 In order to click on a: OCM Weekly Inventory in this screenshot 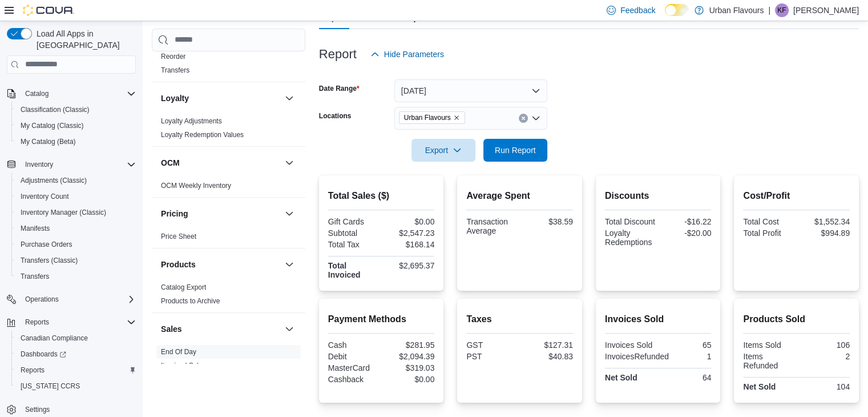, I will do `click(196, 185)`.